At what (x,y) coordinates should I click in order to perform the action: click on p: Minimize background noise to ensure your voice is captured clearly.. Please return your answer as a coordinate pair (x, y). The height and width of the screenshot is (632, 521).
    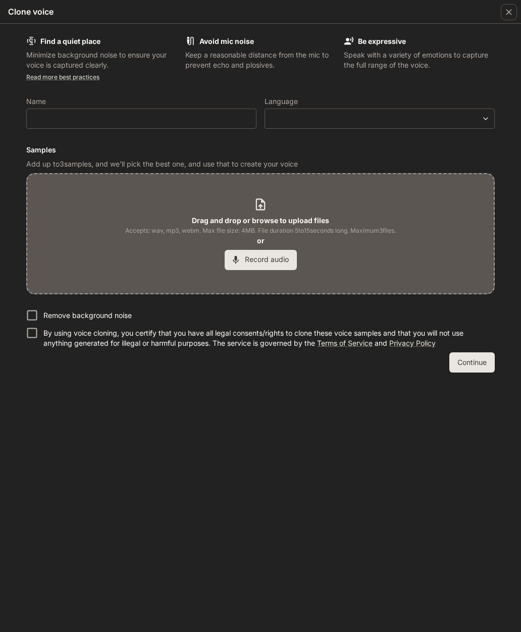
    Looking at the image, I should click on (101, 60).